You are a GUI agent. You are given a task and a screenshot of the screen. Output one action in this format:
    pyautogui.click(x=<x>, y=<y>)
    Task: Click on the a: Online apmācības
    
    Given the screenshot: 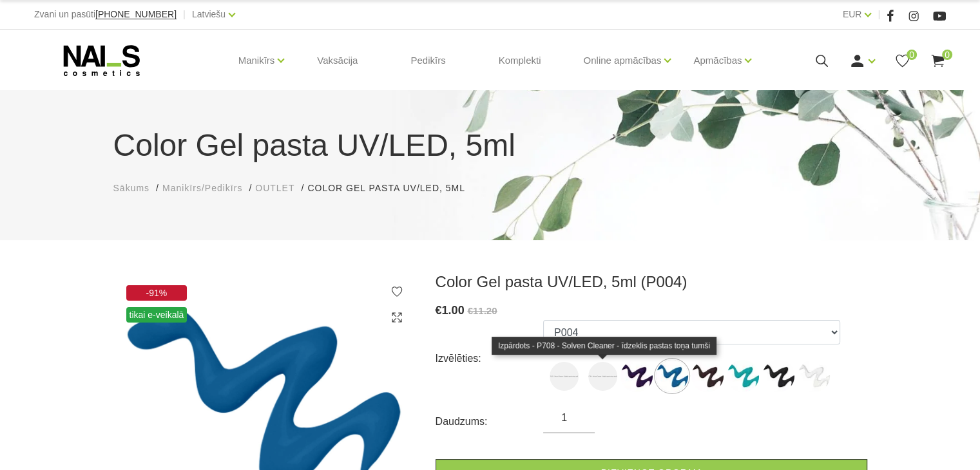 What is the action you would take?
    pyautogui.click(x=622, y=60)
    